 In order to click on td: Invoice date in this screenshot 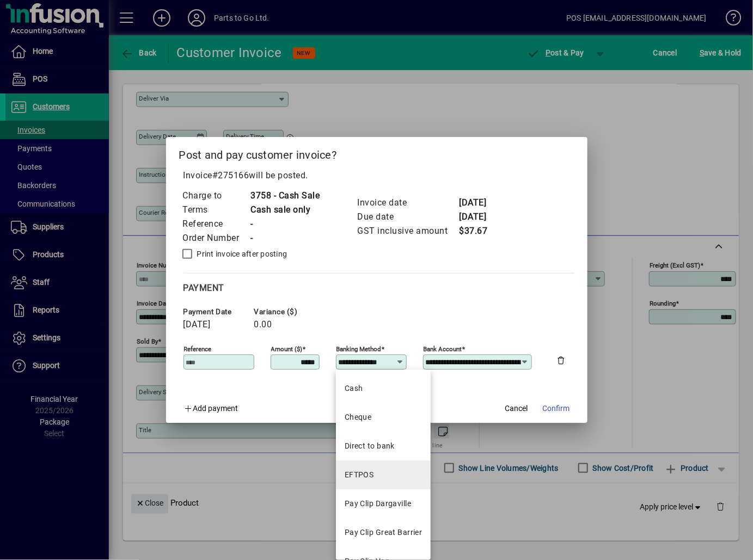, I will do `click(407, 203)`.